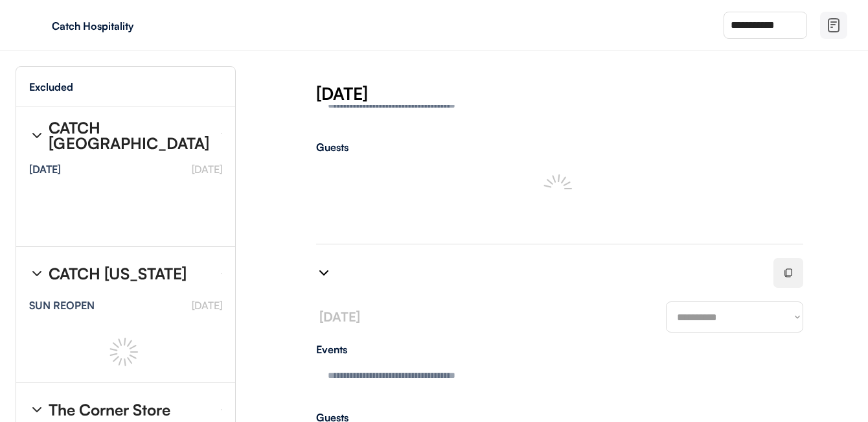  I want to click on div: SUN REOPEN, so click(61, 305).